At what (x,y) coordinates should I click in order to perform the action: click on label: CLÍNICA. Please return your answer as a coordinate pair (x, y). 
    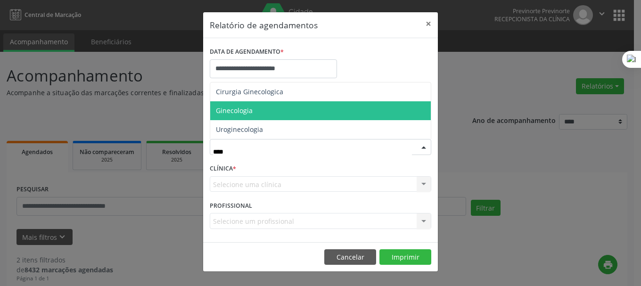
    Looking at the image, I should click on (223, 169).